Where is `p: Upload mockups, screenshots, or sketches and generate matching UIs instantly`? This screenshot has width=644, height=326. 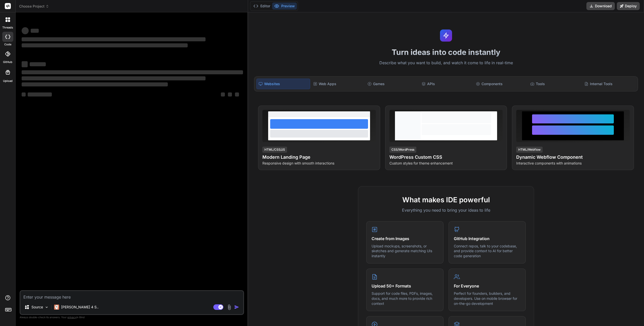 p: Upload mockups, screenshots, or sketches and generate matching UIs instantly is located at coordinates (405, 251).